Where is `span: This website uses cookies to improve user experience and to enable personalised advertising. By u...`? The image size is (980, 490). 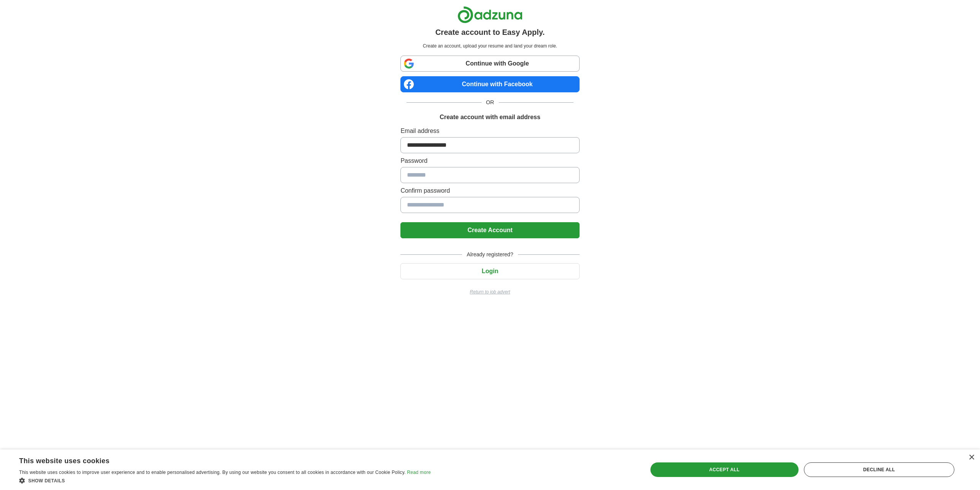 span: This website uses cookies to improve user experience and to enable personalised advertising. By u... is located at coordinates (212, 472).